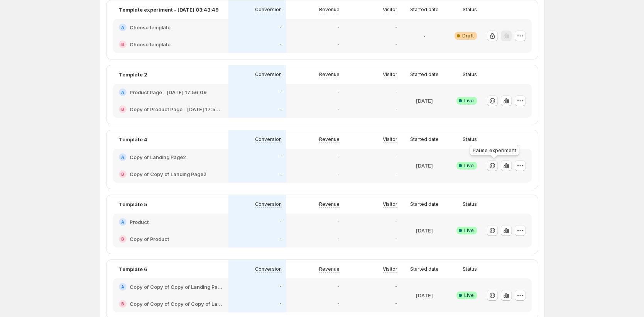 Image resolution: width=644 pixels, height=317 pixels. I want to click on h2: Product, so click(139, 222).